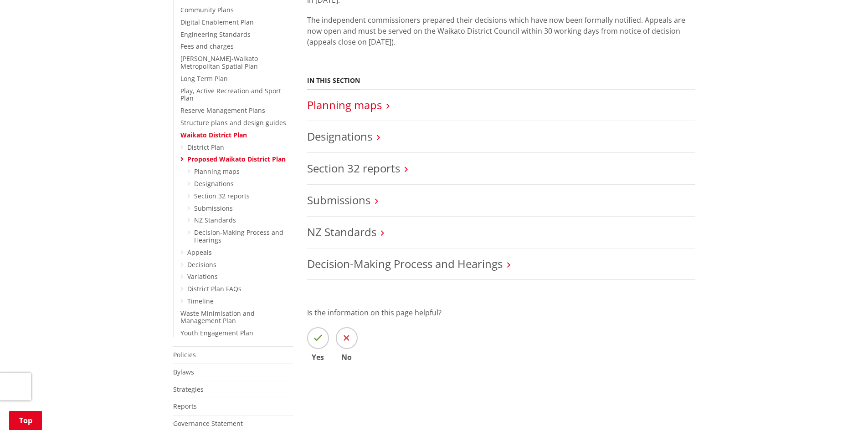 Image resolution: width=868 pixels, height=430 pixels. Describe the element at coordinates (214, 288) in the screenshot. I see `a: District Plan FAQs` at that location.